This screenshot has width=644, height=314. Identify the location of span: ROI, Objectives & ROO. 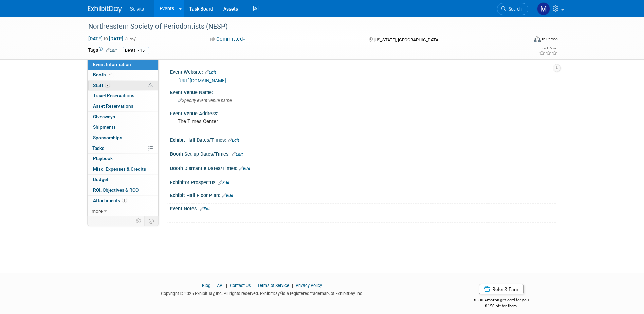
(116, 190).